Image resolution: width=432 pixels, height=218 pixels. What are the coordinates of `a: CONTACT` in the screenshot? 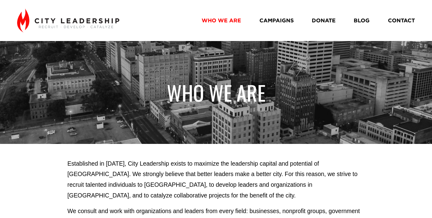 It's located at (401, 20).